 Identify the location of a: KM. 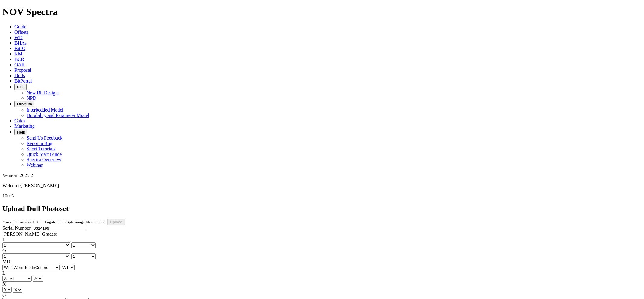
(19, 54).